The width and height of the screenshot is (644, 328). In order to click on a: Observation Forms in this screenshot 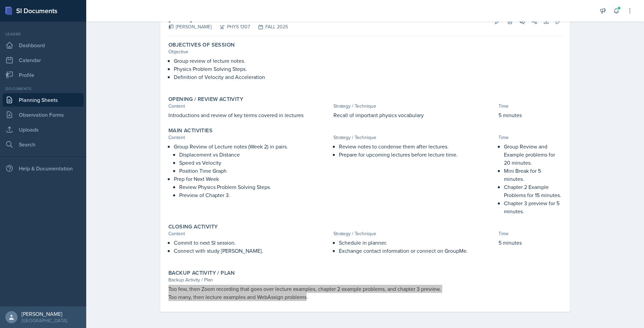, I will do `click(43, 115)`.